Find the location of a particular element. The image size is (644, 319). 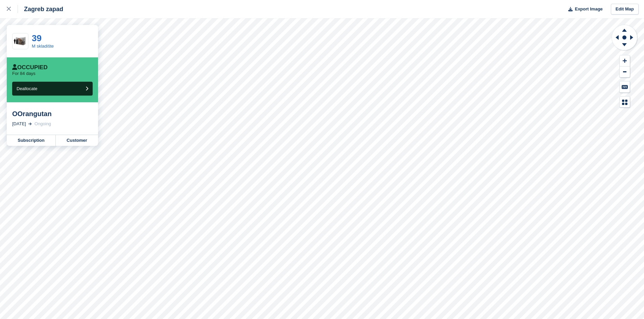

a: Edit Map is located at coordinates (625, 9).